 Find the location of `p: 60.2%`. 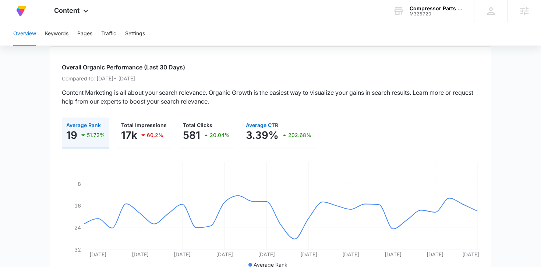

p: 60.2% is located at coordinates (155, 135).